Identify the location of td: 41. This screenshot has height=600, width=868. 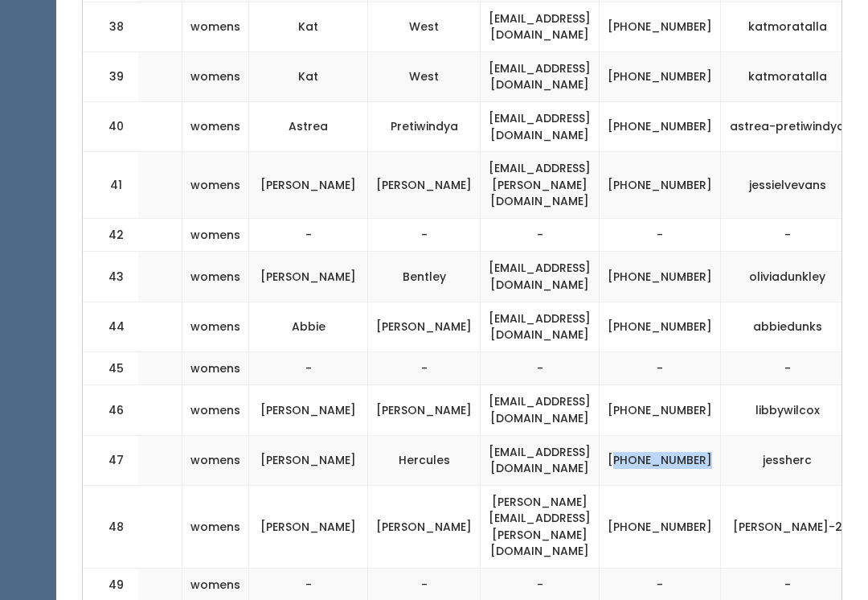
(111, 185).